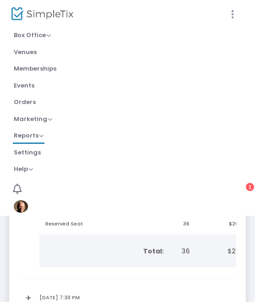  I want to click on span: Events, so click(24, 86).